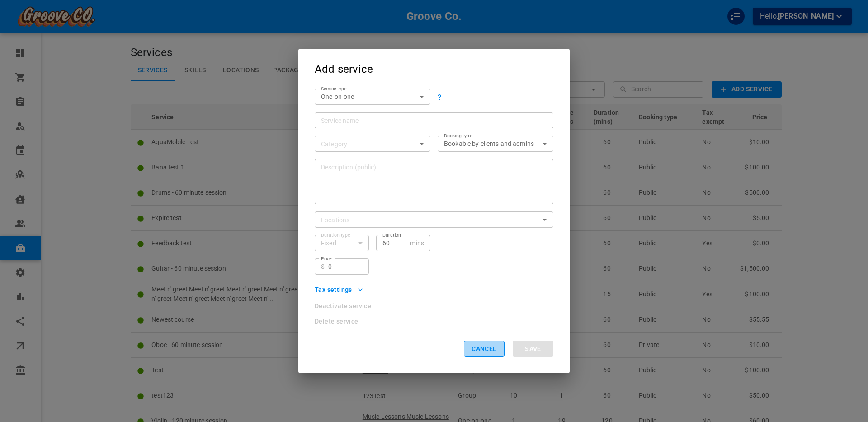  What do you see at coordinates (334, 89) in the screenshot?
I see `label: Service type` at bounding box center [334, 89].